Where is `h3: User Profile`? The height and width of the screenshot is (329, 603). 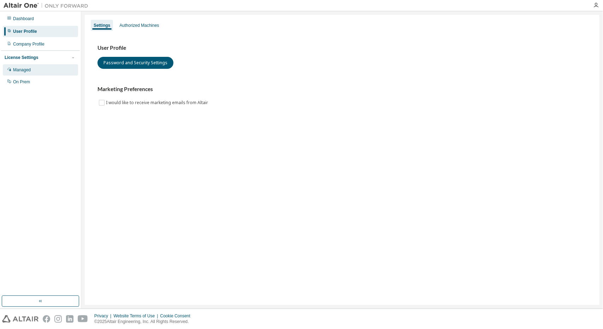 h3: User Profile is located at coordinates (342, 48).